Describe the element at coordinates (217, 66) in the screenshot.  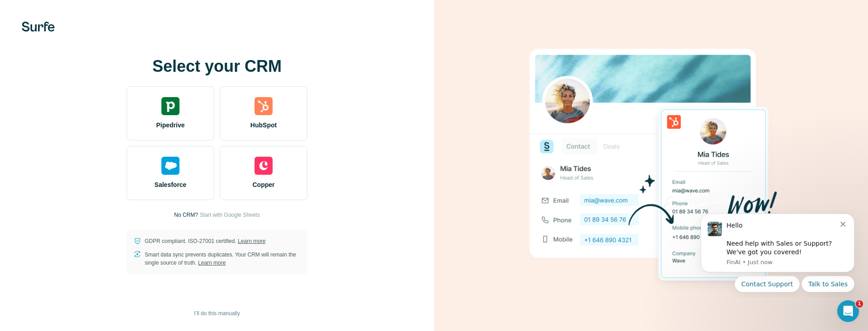
I see `h1: Select your CRM` at that location.